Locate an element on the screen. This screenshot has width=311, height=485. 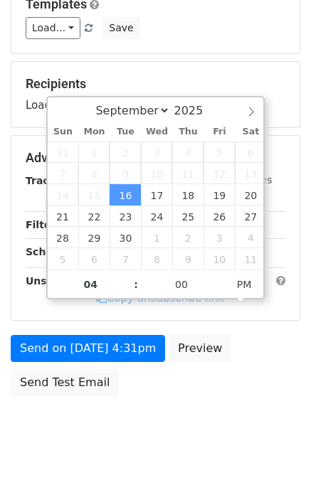
span: September 28, 2025 is located at coordinates (63, 238).